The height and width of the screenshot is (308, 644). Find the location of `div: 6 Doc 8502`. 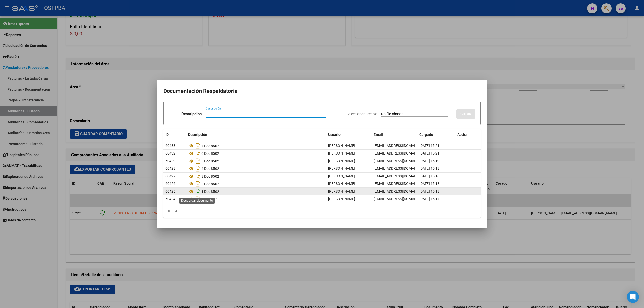

div: 6 Doc 8502 is located at coordinates (256, 154).